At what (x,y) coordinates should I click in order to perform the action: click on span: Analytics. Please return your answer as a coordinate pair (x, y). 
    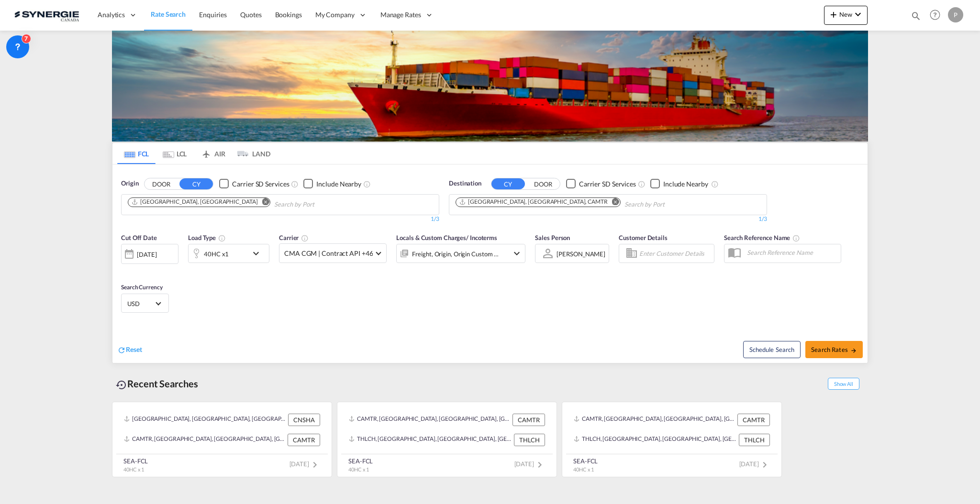
    Looking at the image, I should click on (111, 15).